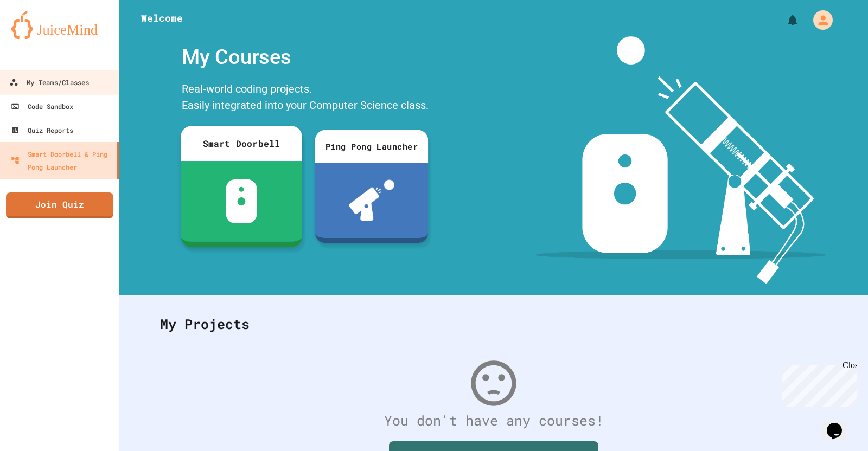 The height and width of the screenshot is (451, 868). I want to click on div: My Projects, so click(494, 324).